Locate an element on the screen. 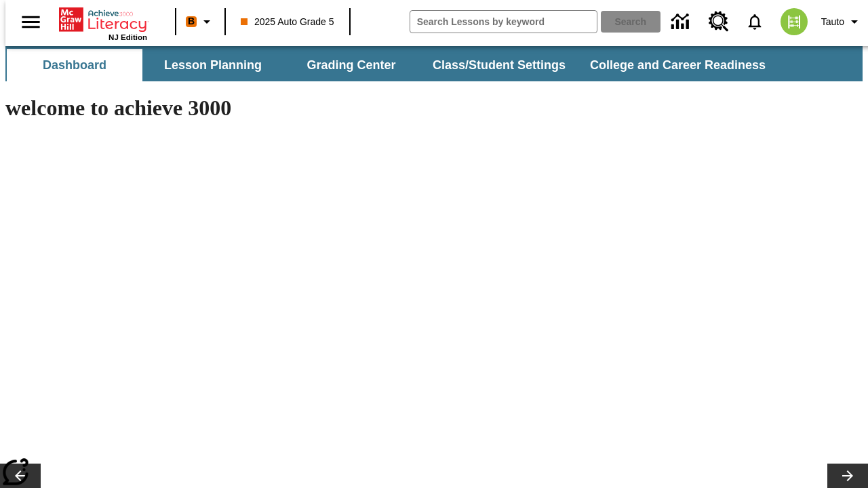 The width and height of the screenshot is (868, 488). button: College and Career Readiness is located at coordinates (678, 65).